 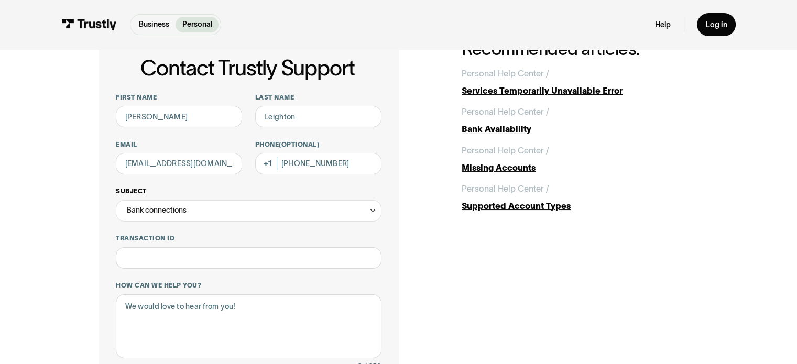 What do you see at coordinates (318, 97) in the screenshot?
I see `label: Last name` at bounding box center [318, 97].